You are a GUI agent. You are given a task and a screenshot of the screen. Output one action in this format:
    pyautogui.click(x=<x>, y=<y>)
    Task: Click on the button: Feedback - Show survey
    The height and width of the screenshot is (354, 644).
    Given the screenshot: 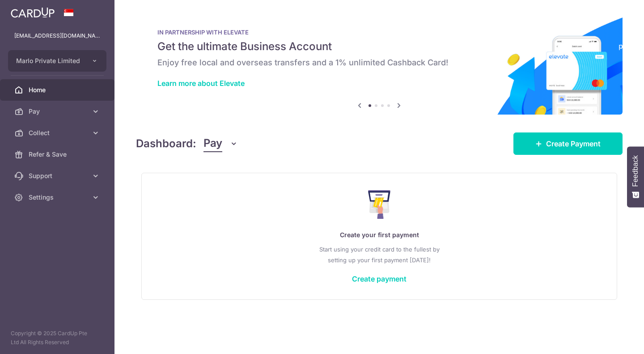 What is the action you would take?
    pyautogui.click(x=635, y=177)
    